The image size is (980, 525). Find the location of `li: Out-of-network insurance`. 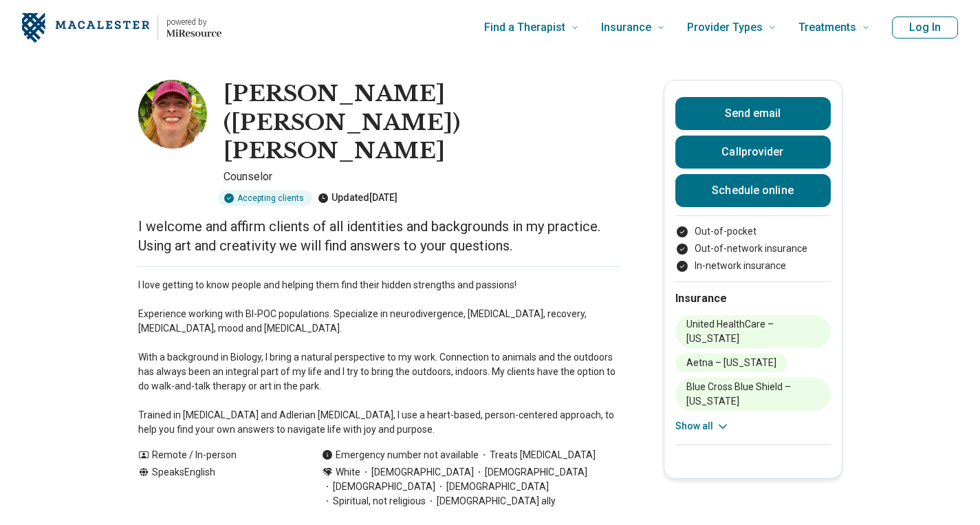

li: Out-of-network insurance is located at coordinates (753, 248).